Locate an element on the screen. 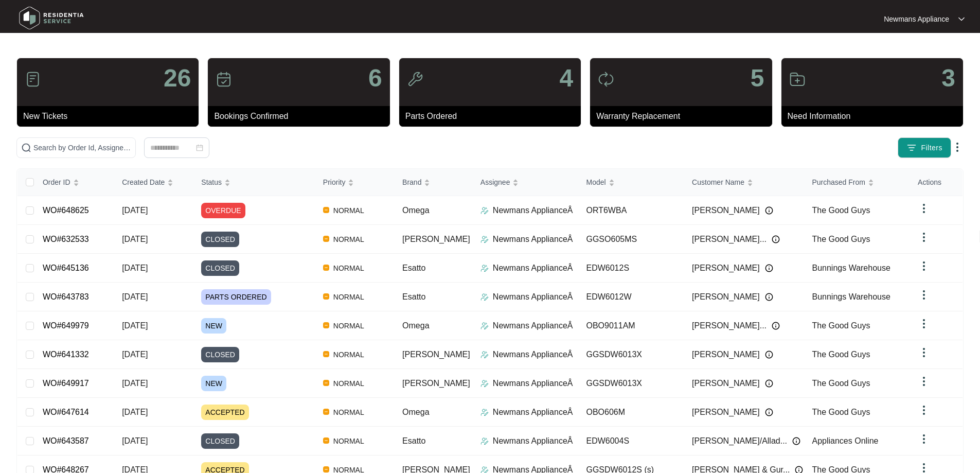  span: Model is located at coordinates (596, 182).